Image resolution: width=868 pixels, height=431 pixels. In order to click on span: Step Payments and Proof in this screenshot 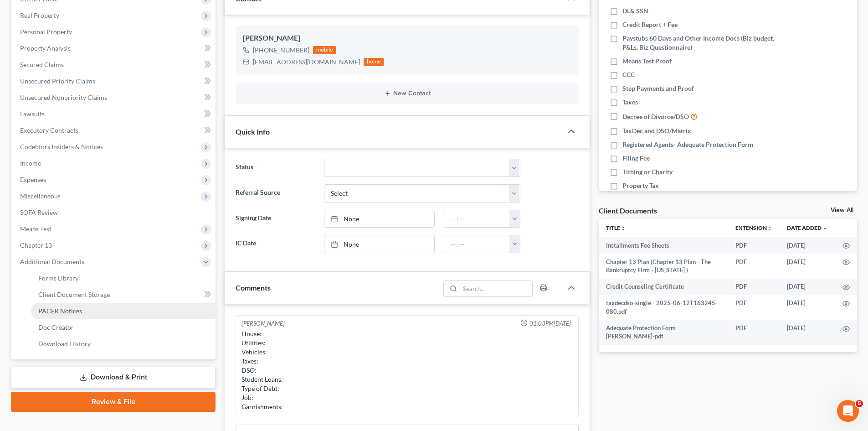, I will do `click(658, 89)`.